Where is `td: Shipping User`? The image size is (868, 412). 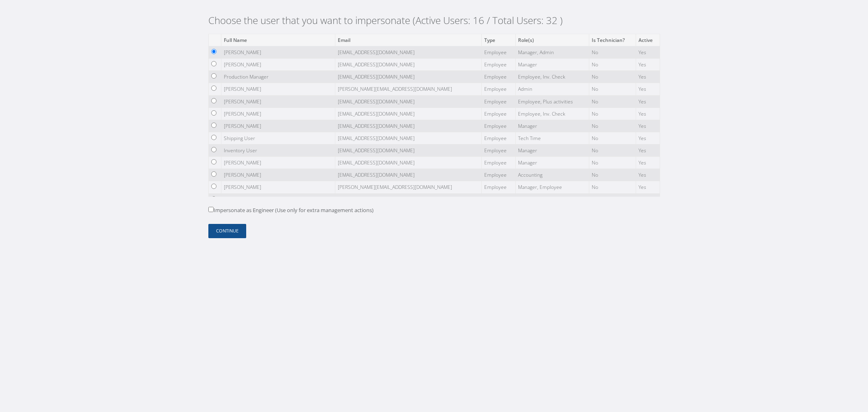 td: Shipping User is located at coordinates (278, 138).